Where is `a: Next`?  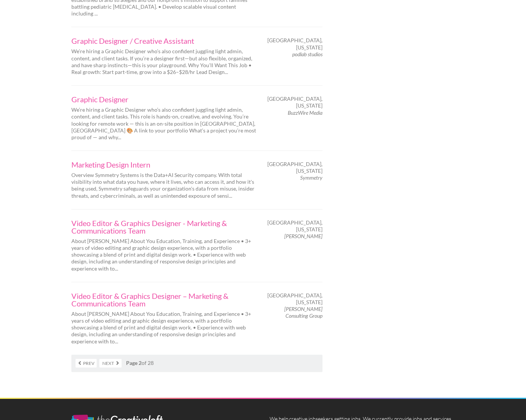
a: Next is located at coordinates (111, 363).